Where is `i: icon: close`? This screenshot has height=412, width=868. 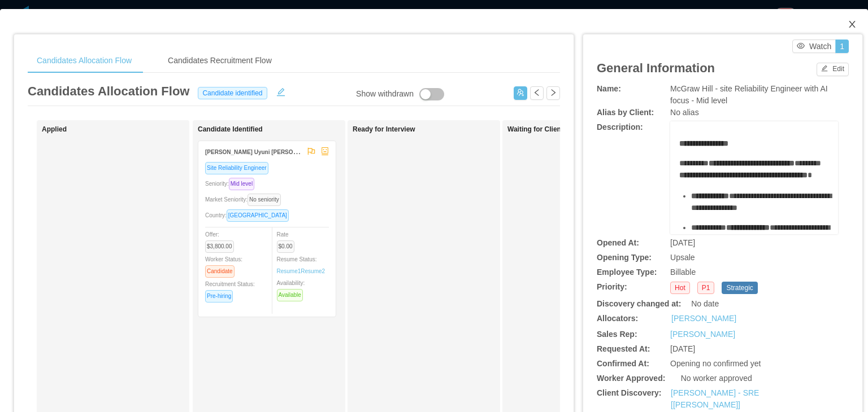 i: icon: close is located at coordinates (852, 24).